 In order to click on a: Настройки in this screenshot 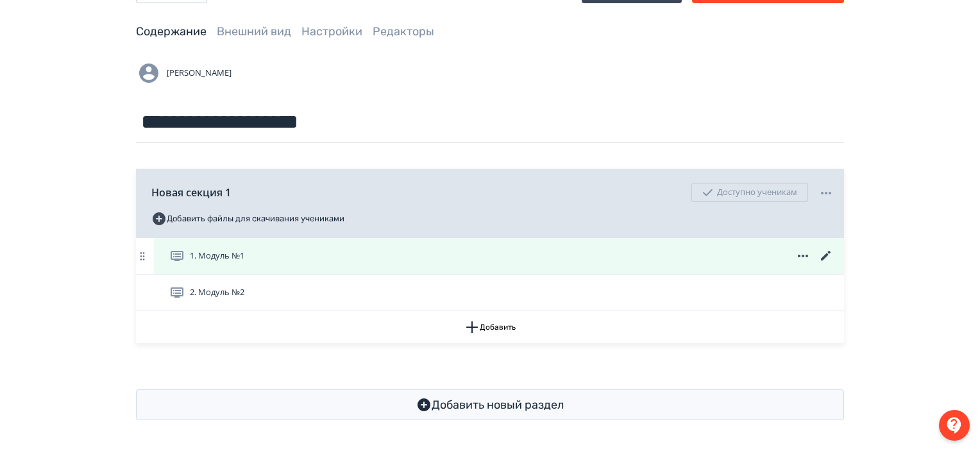, I will do `click(332, 31)`.